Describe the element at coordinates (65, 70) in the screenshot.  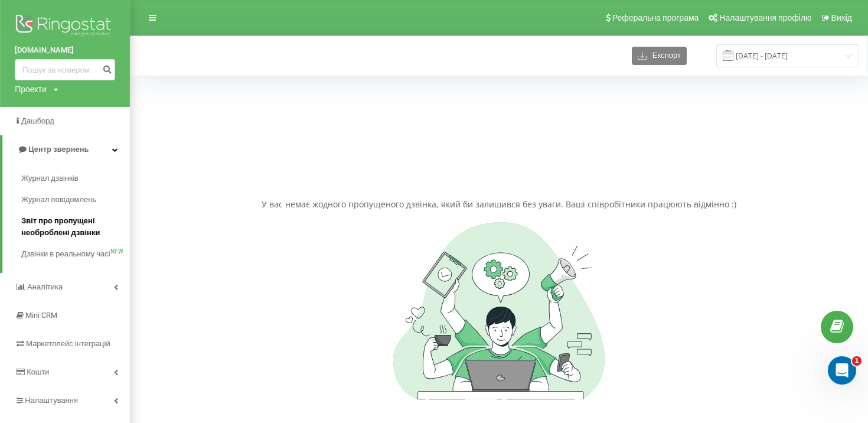
I see `input: Пошук за номером` at that location.